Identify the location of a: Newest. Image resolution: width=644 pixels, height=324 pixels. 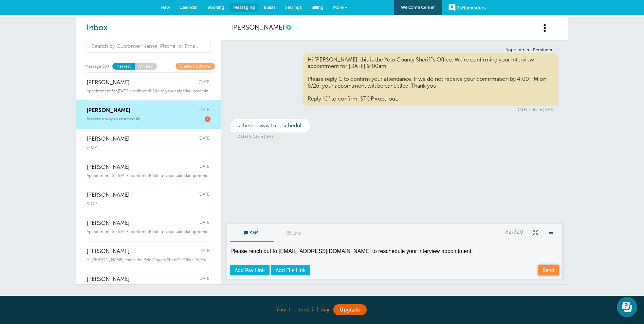
(123, 66).